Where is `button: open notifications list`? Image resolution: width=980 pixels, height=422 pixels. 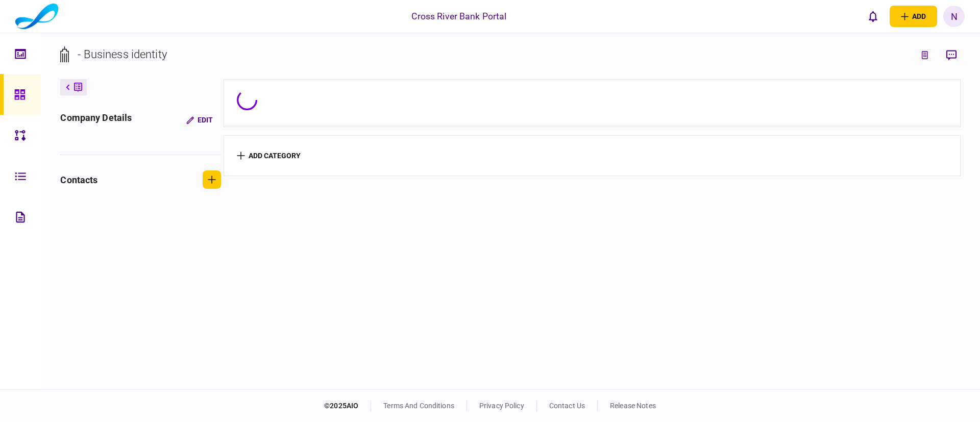 button: open notifications list is located at coordinates (873, 17).